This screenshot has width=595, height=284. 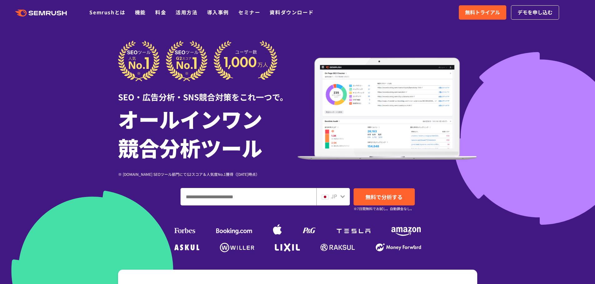 I want to click on input: ドメイン、キーワードまたはURLを入力してください, so click(x=248, y=197).